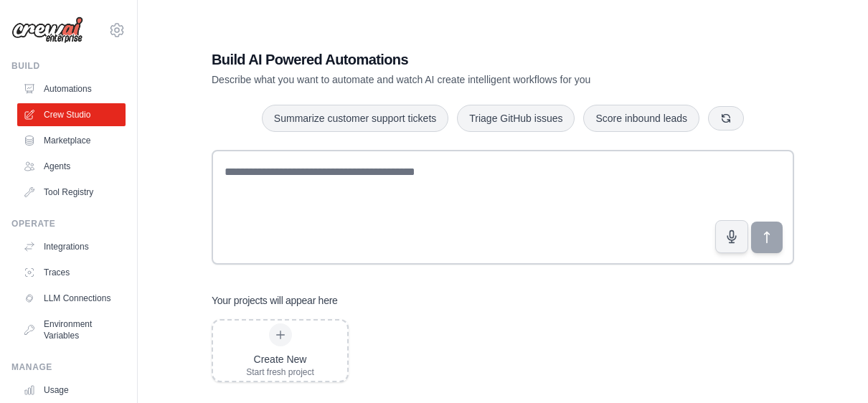 This screenshot has height=403, width=868. Describe the element at coordinates (275, 301) in the screenshot. I see `h3: Your projects will appear here` at that location.